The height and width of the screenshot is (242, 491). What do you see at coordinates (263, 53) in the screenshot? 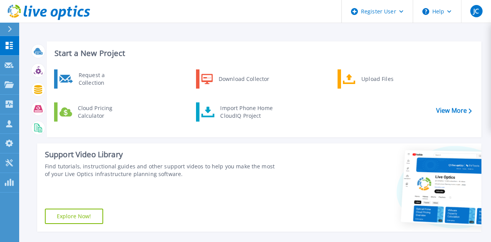
I see `h3: Start a New Project` at bounding box center [263, 53].